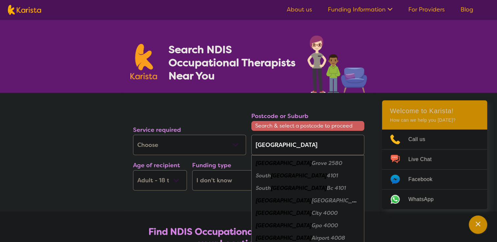  Describe the element at coordinates (157, 130) in the screenshot. I see `label: Service required` at that location.